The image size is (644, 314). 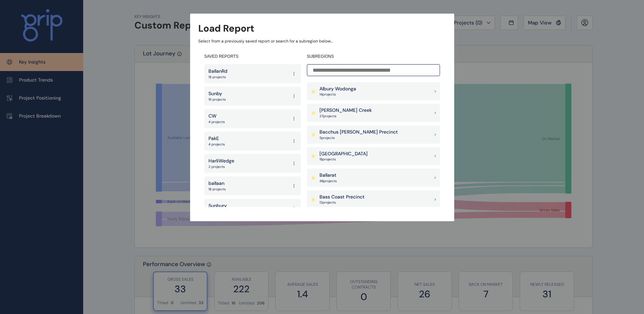 I want to click on p: CW, so click(x=216, y=116).